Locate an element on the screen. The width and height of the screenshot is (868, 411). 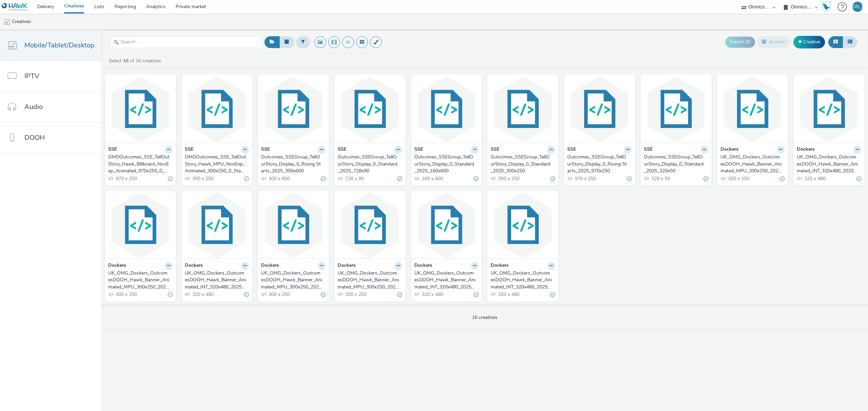
span: 160 x 600 is located at coordinates (432, 178).